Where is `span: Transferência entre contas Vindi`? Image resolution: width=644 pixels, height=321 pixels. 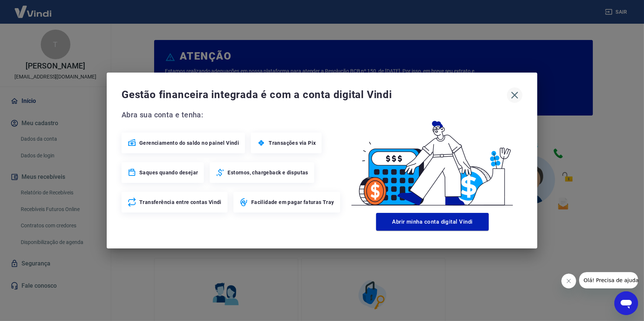
span: Transferência entre contas Vindi is located at coordinates (180, 202).